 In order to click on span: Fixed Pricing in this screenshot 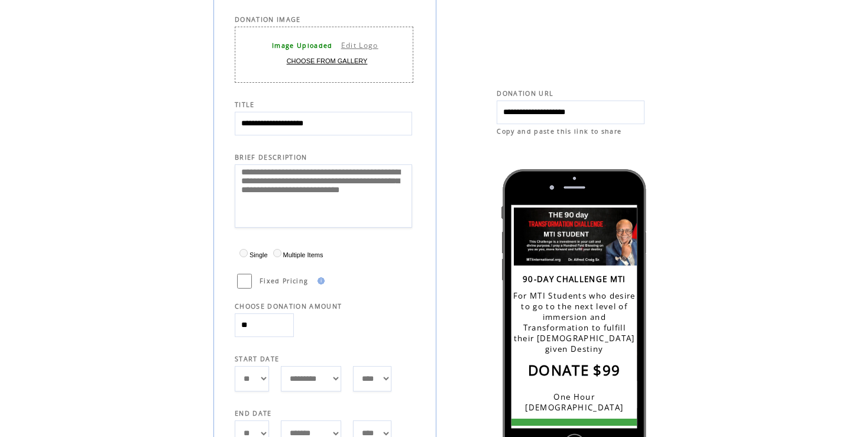, I will do `click(284, 281)`.